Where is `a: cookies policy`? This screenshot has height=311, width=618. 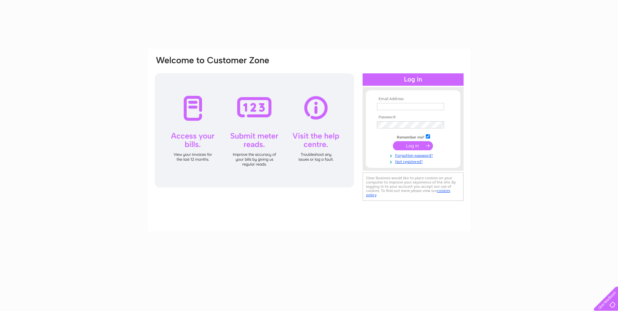 a: cookies policy is located at coordinates (408, 192).